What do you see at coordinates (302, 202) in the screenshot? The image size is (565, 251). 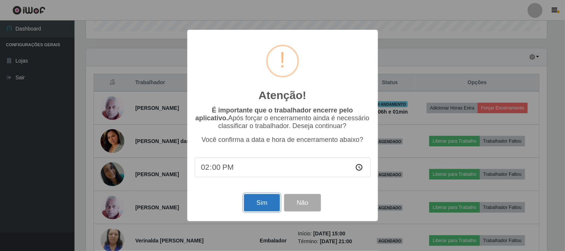 I see `button: Não` at bounding box center [302, 202].